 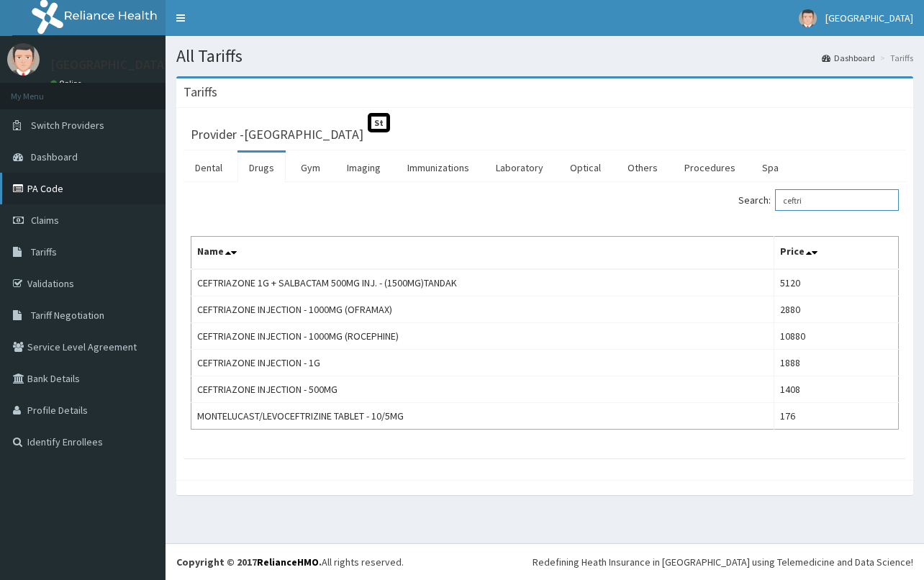 I want to click on a: Laboratory, so click(x=520, y=168).